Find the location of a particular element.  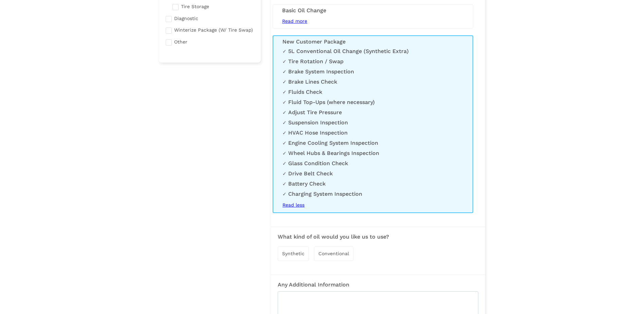

h3: What kind of oil would you like us to use? is located at coordinates (378, 237).